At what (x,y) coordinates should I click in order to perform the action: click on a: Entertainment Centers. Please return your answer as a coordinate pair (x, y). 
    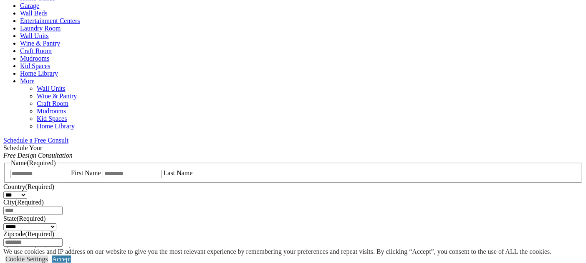
    Looking at the image, I should click on (50, 20).